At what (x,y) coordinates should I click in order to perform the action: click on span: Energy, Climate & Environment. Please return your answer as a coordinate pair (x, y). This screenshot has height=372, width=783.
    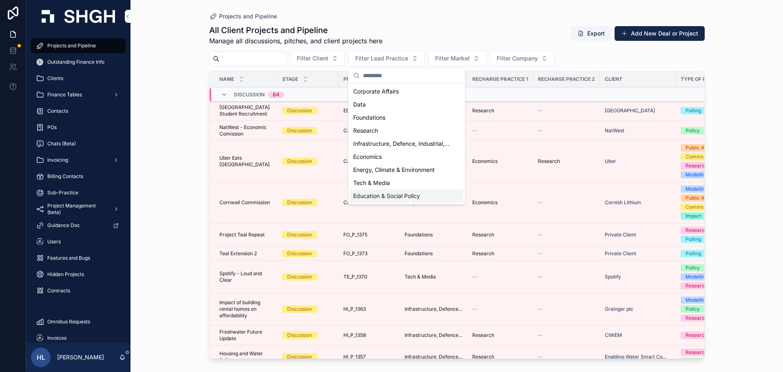
    Looking at the image, I should click on (394, 170).